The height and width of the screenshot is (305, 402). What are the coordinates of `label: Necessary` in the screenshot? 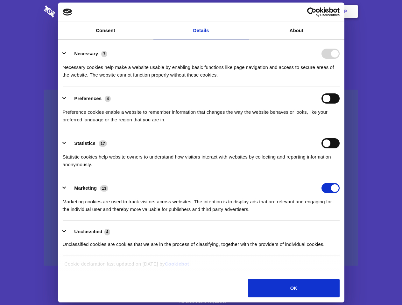 It's located at (86, 53).